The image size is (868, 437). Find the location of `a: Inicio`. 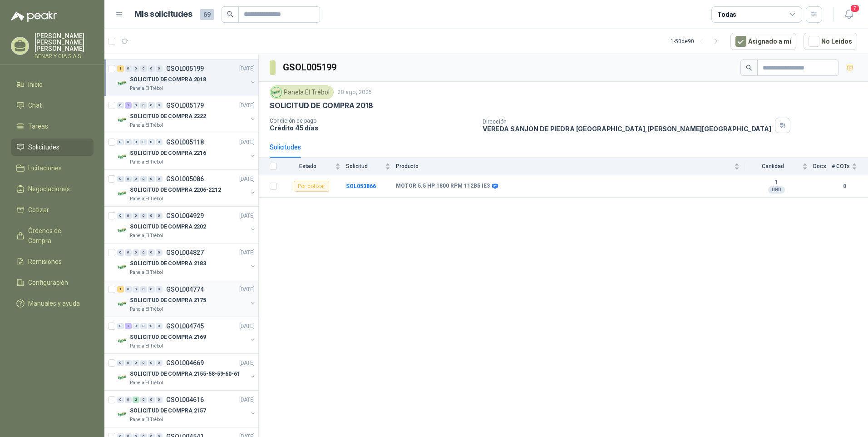

a: Inicio is located at coordinates (53, 85).